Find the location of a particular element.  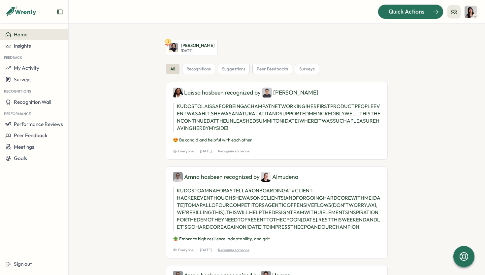

span: recognitions is located at coordinates (199, 69).